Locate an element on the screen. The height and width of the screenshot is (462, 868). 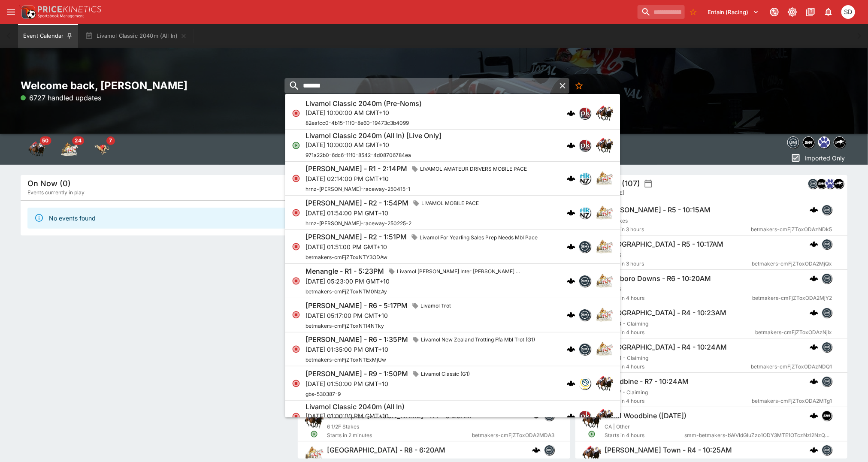
img: pricekinetics.png is located at coordinates (585, 416).